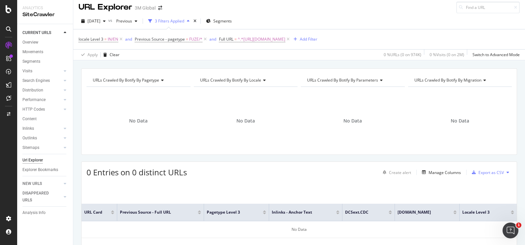  Describe the element at coordinates (459, 80) in the screenshot. I see `h4: URLs Crawled By Botify By migration` at that location.